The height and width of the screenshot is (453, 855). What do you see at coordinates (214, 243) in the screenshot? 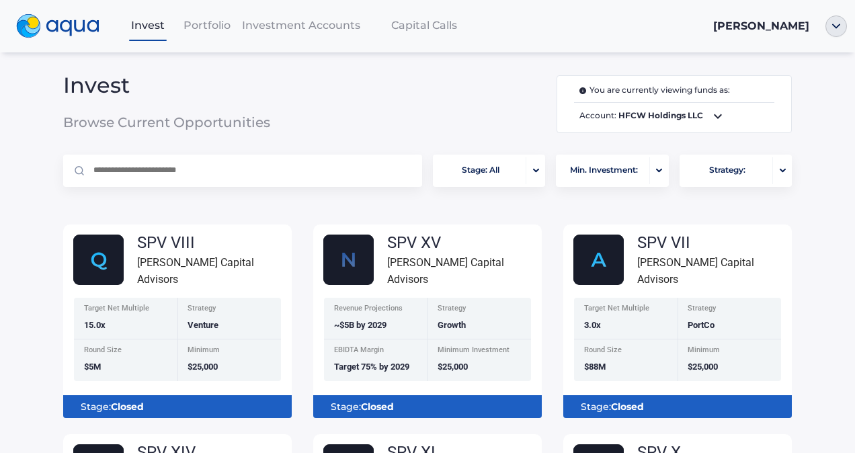
I see `div: SPV VIII` at bounding box center [214, 243].